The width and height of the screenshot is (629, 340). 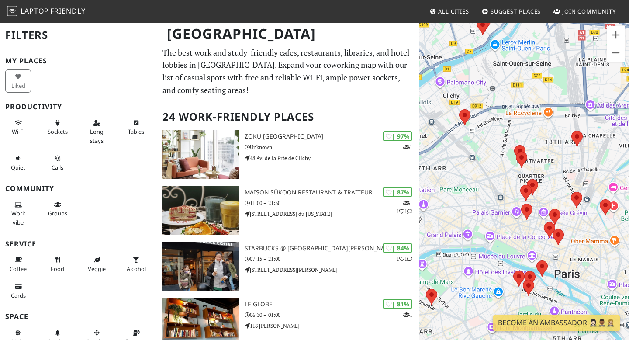 I want to click on p: Unknown, so click(x=332, y=147).